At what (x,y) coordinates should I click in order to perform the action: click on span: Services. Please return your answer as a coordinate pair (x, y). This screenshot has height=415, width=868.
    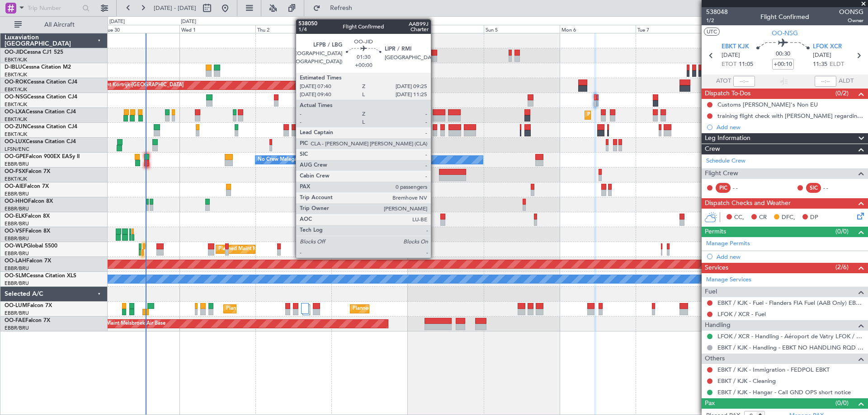
    Looking at the image, I should click on (717, 268).